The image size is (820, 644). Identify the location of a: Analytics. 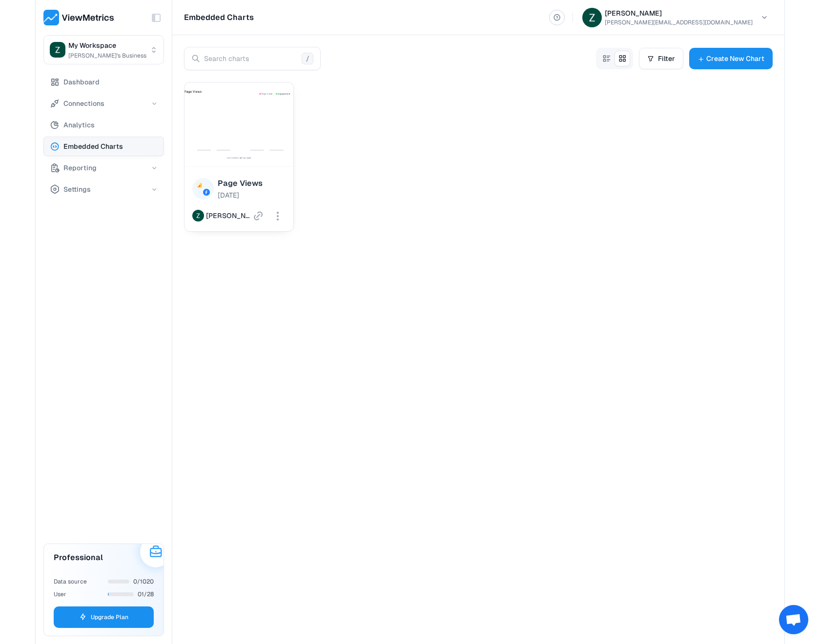
(104, 125).